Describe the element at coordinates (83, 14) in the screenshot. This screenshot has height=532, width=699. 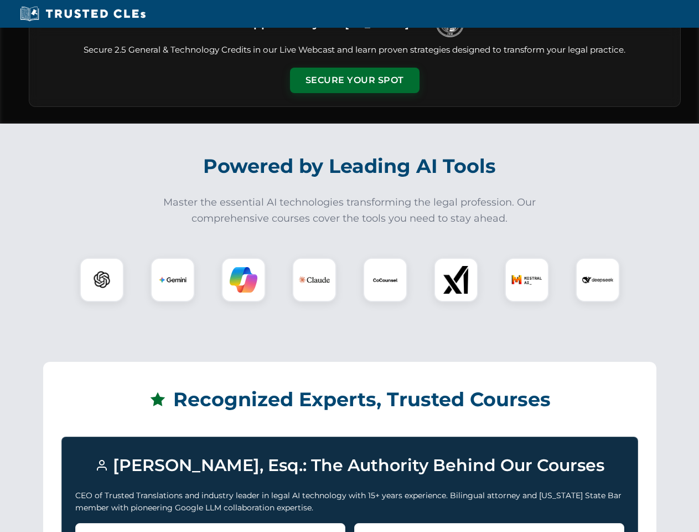
I see `img: Trusted CLEs` at that location.